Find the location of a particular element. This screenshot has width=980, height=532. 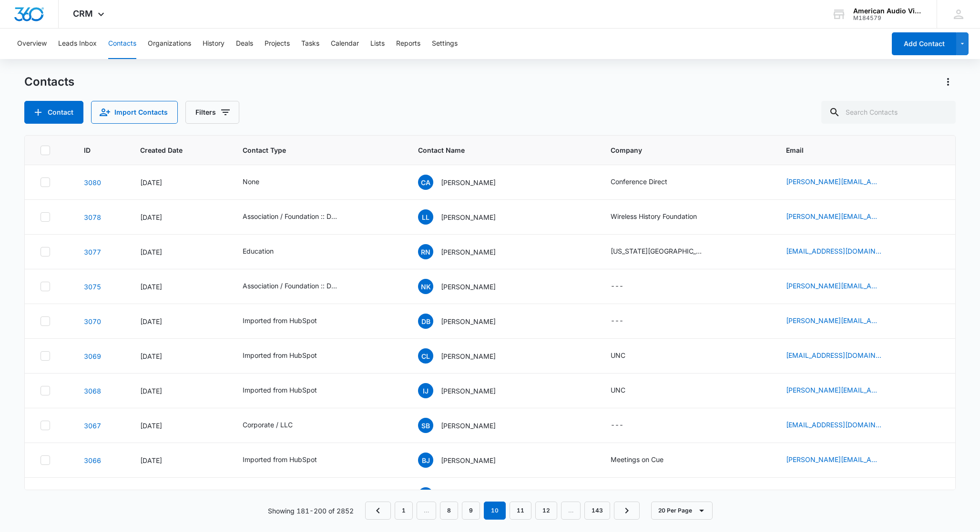

a: Page 9 is located at coordinates (471, 511).